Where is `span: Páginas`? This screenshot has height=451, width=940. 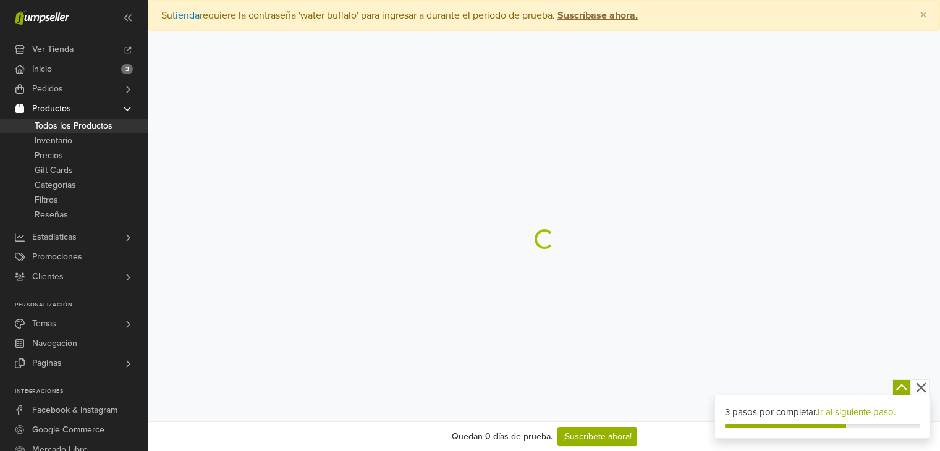 span: Páginas is located at coordinates (47, 364).